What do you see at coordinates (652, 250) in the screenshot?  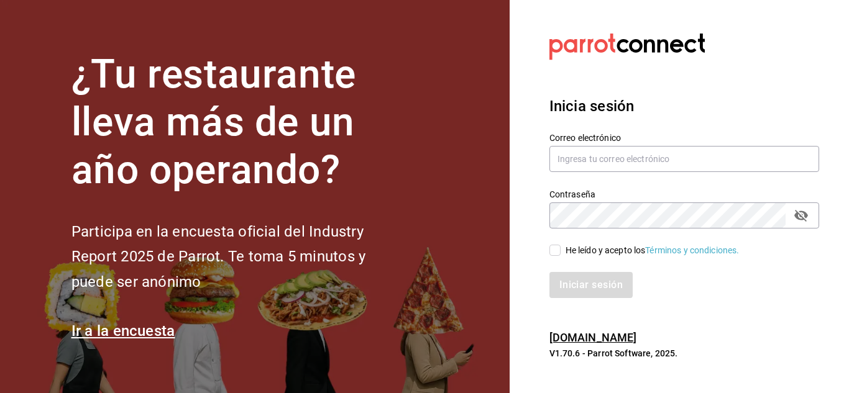 I see `div: He leído y acepto los` at bounding box center [652, 250].